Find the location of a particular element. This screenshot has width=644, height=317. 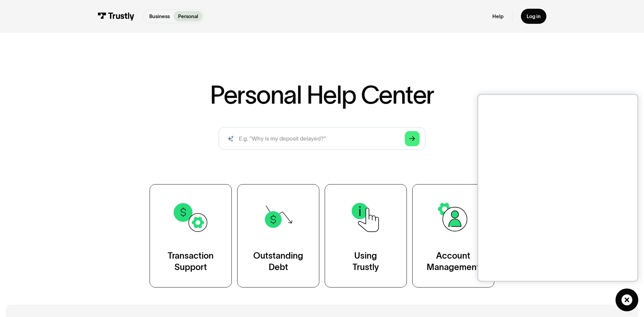

div: Transaction Support is located at coordinates (191, 262).